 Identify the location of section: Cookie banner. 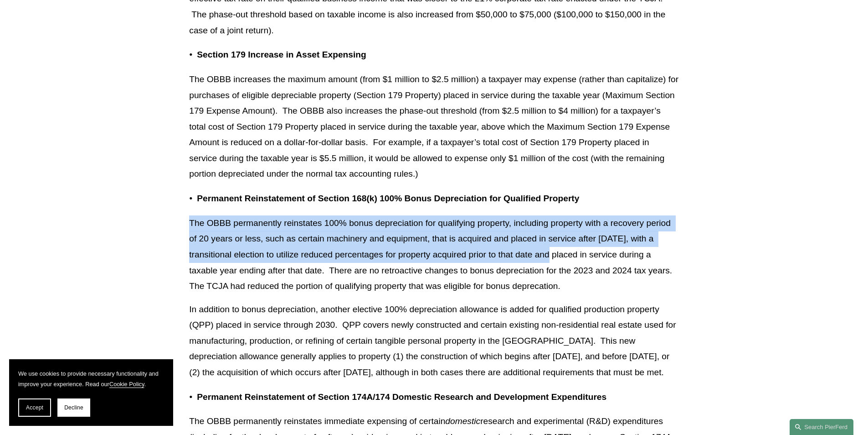
(91, 392).